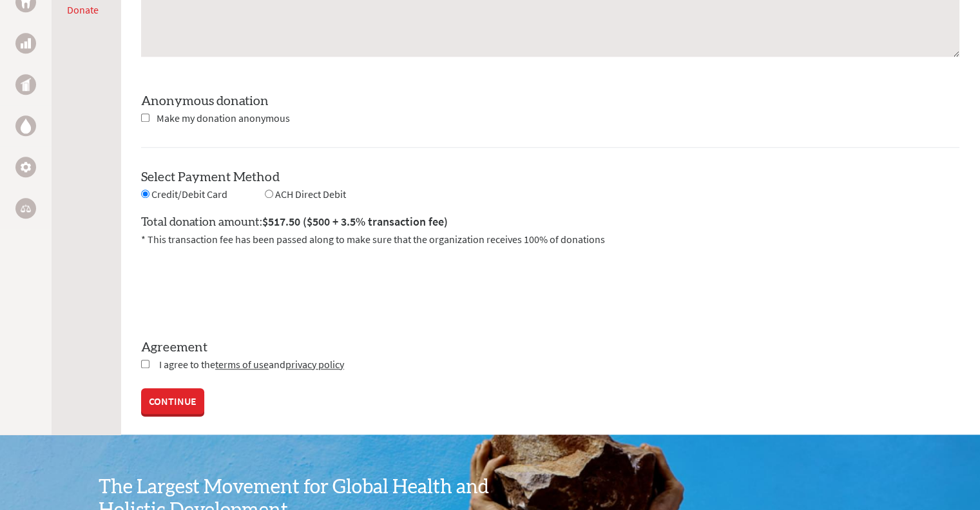 The height and width of the screenshot is (510, 980). Describe the element at coordinates (26, 126) in the screenshot. I see `a: Water` at that location.